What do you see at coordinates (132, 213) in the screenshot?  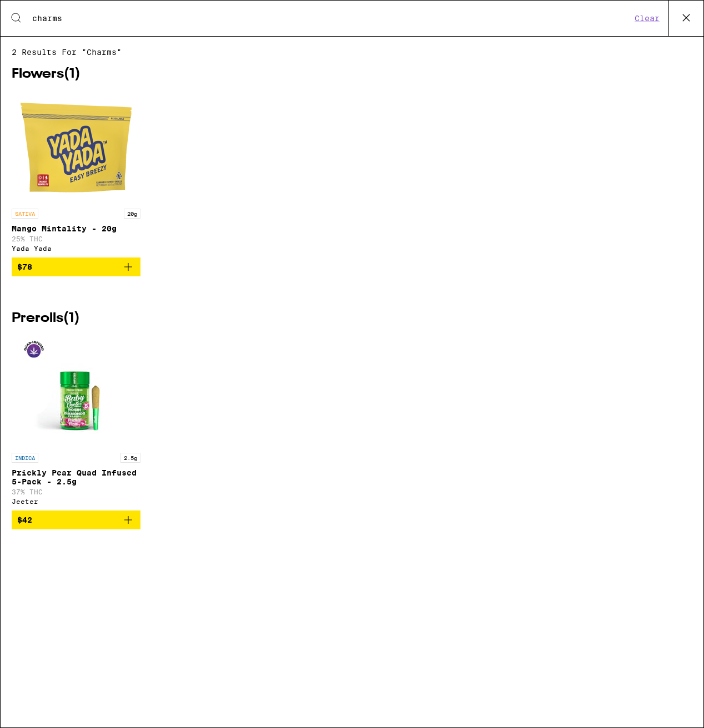 I see `p: 20g` at bounding box center [132, 213].